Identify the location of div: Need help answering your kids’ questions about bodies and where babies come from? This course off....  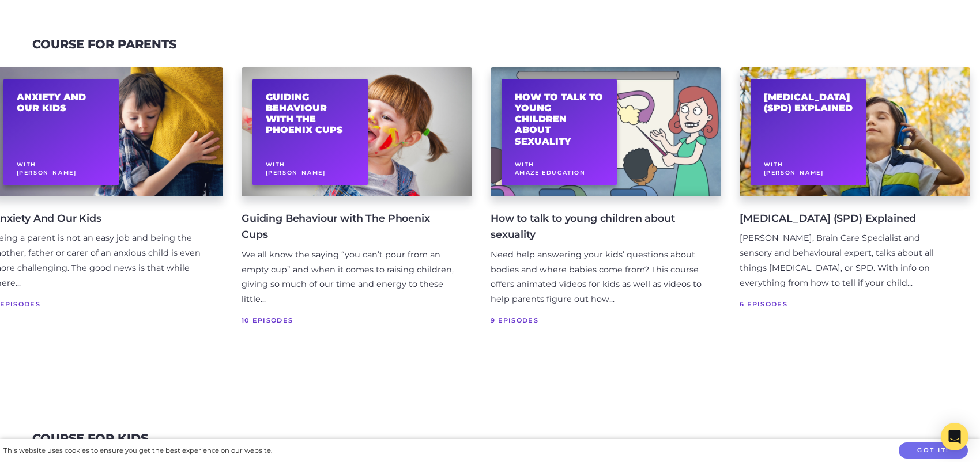
(597, 278).